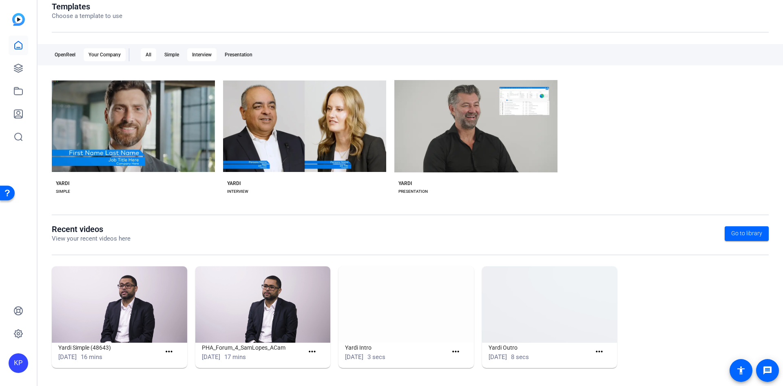 The width and height of the screenshot is (783, 386). What do you see at coordinates (120, 304) in the screenshot?
I see `img: Yardi Simple (48643)` at bounding box center [120, 304].